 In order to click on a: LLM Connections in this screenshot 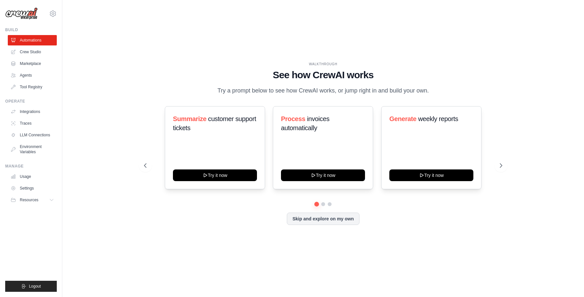, I will do `click(32, 135)`.